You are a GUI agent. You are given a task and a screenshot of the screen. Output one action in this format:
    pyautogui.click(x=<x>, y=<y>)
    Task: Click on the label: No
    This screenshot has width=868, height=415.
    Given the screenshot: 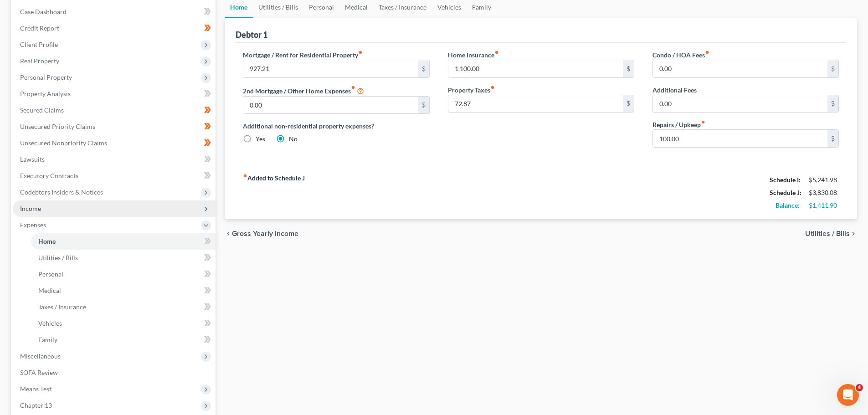 What is the action you would take?
    pyautogui.click(x=293, y=139)
    